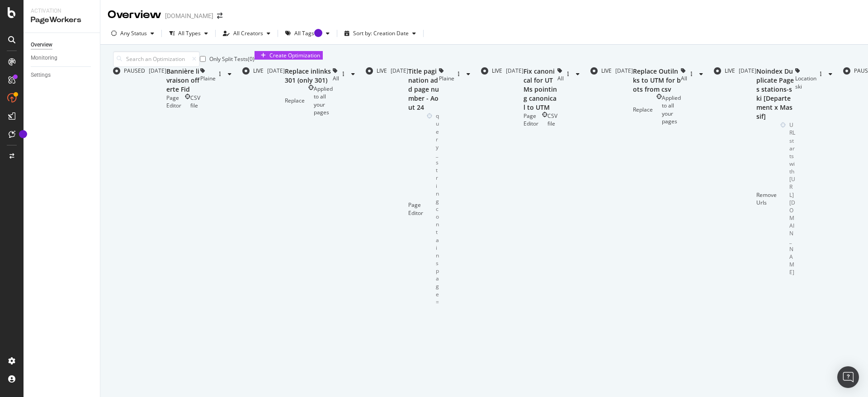 The image size is (868, 397). I want to click on span: Remove Urls, so click(767, 199).